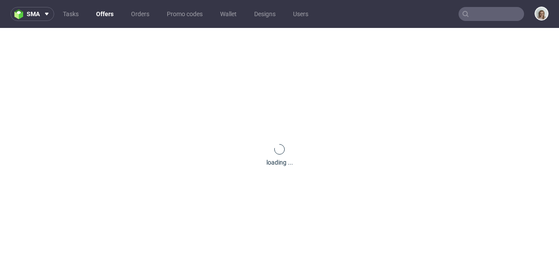 This screenshot has height=255, width=559. What do you see at coordinates (32, 14) in the screenshot?
I see `button: sma` at bounding box center [32, 14].